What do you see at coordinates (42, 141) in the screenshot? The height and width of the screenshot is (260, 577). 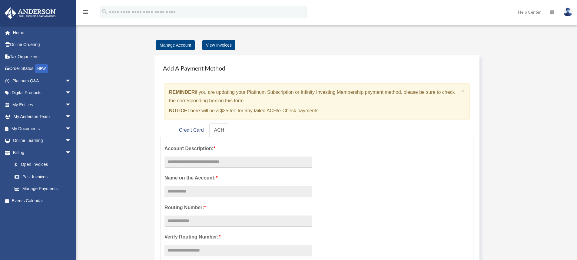 I see `a: Online Learningarrow_drop_down` at bounding box center [42, 141].